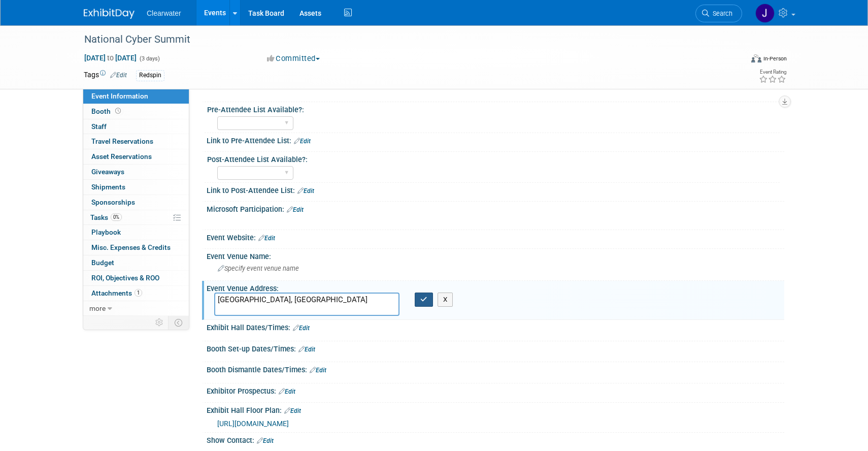  I want to click on a: Giveaways, so click(136, 172).